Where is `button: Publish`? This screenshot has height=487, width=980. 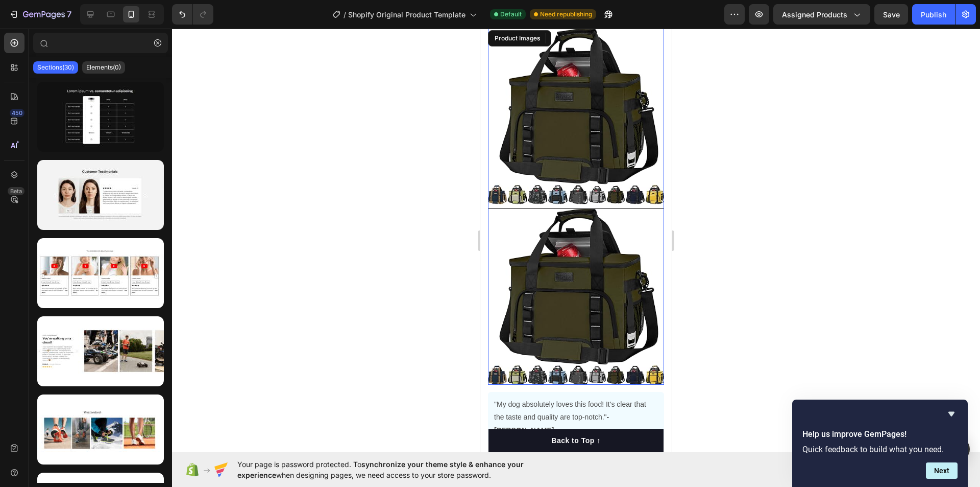 button: Publish is located at coordinates (934, 15).